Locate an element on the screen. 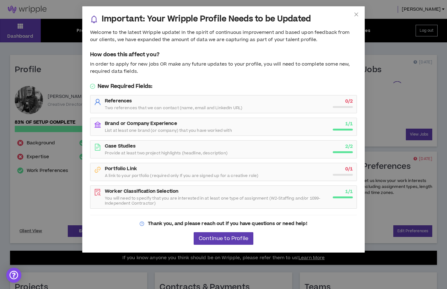  button: Continue to Profile is located at coordinates (223, 238).